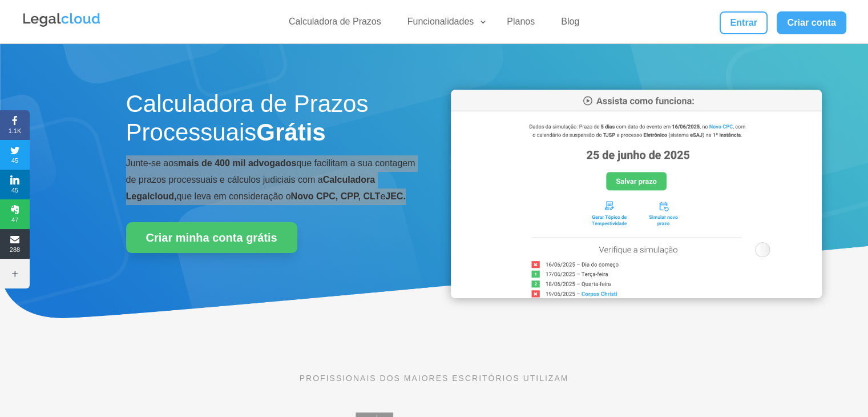  I want to click on b: Novo CPC, CPP, CLT, so click(336, 196).